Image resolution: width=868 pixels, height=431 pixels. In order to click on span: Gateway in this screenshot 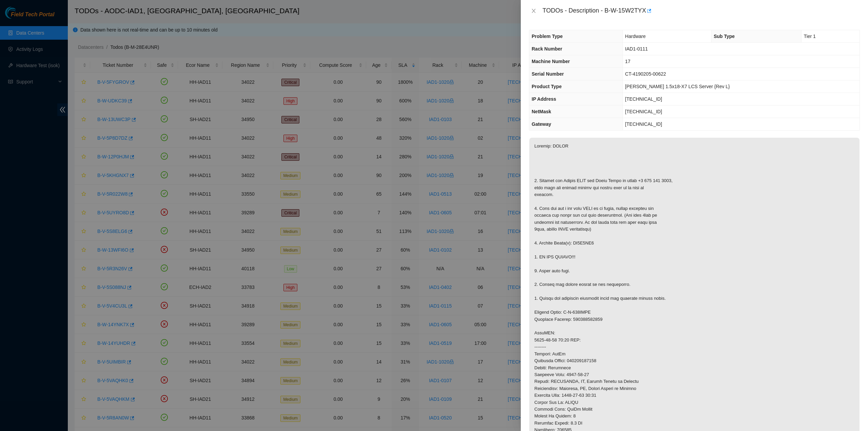, I will do `click(541, 124)`.